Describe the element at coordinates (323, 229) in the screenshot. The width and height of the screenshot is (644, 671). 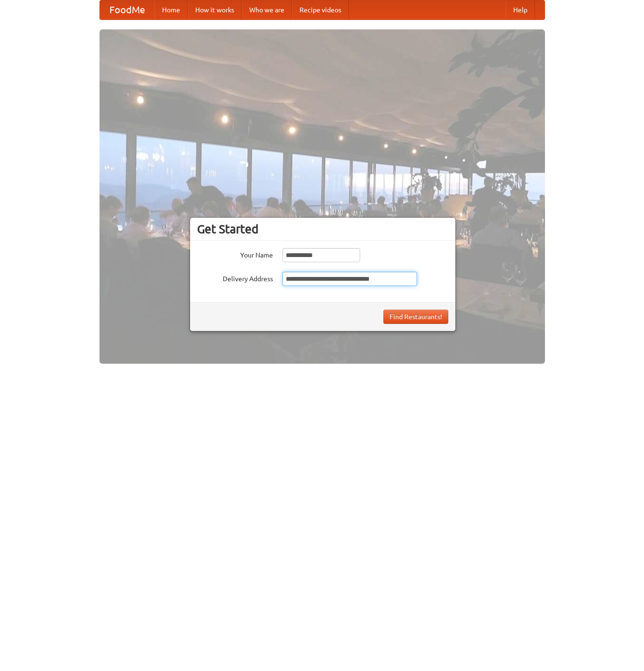
I see `h3: Get Started` at that location.